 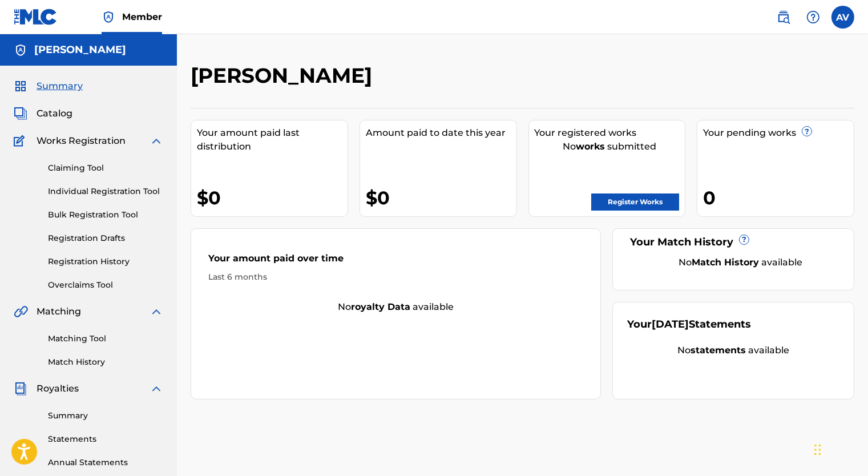 I want to click on span: Summary, so click(x=60, y=86).